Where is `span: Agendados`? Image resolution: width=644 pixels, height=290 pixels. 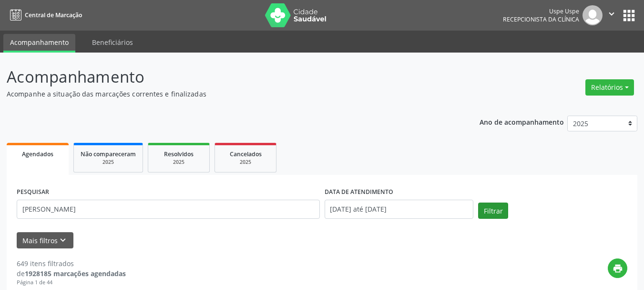
span: Agendados is located at coordinates (38, 154).